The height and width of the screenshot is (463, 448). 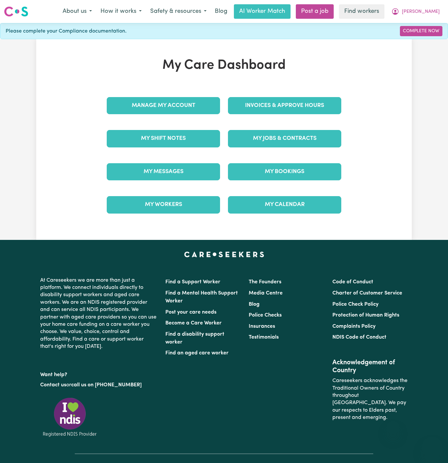 I want to click on a: Complete Now, so click(x=421, y=31).